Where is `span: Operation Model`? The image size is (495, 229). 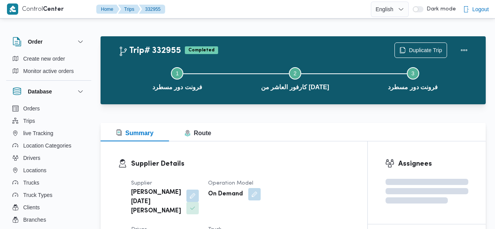
span: Operation Model is located at coordinates (230, 183).